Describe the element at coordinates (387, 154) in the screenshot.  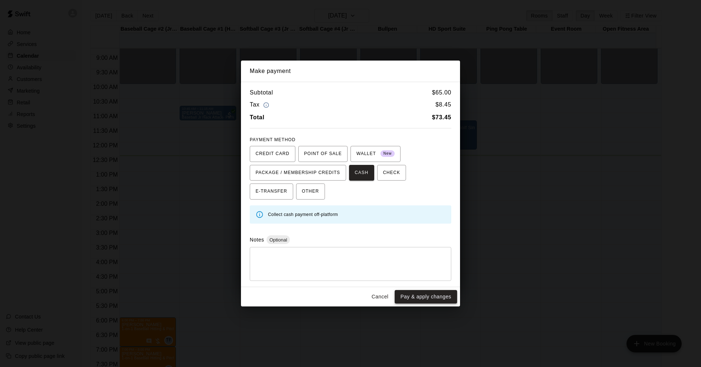
I see `span: New` at that location.